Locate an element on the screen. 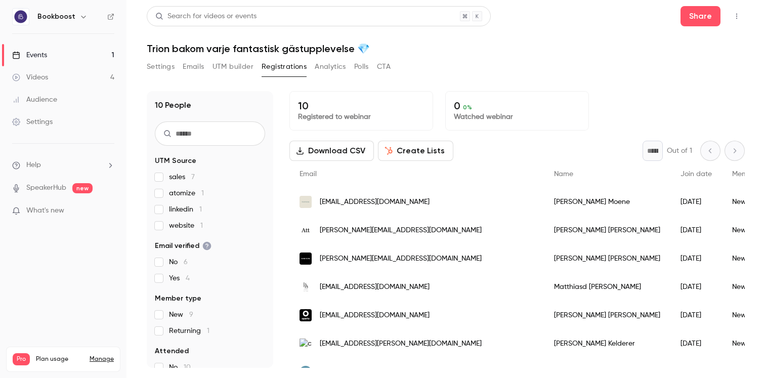 The width and height of the screenshot is (765, 378). p: 0 is located at coordinates (517, 106).